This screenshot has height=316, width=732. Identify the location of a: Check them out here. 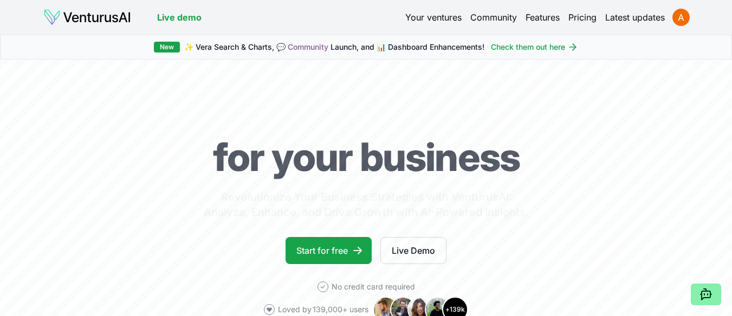
(534, 47).